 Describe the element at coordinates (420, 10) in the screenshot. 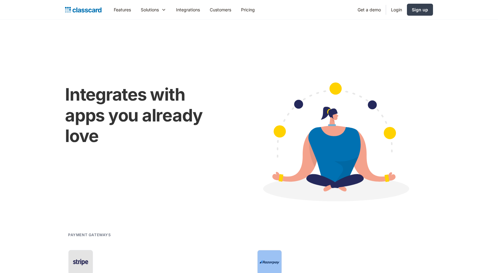

I see `a: Sign up` at that location.